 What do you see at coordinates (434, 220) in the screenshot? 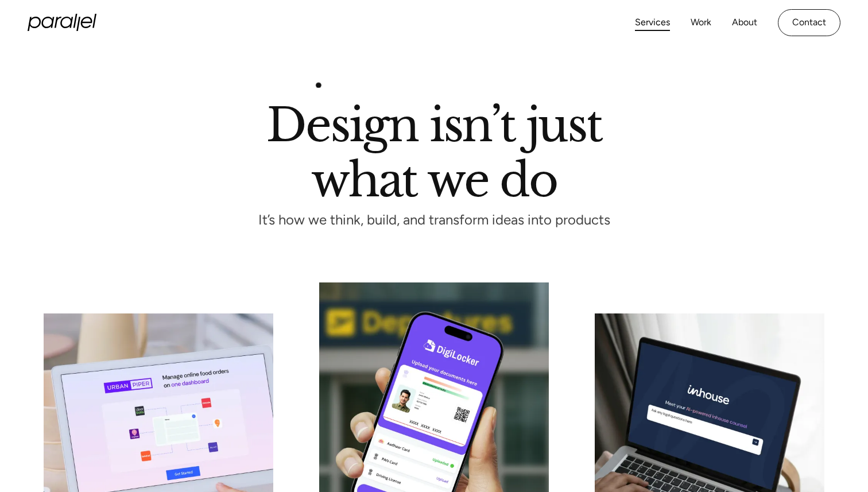
I see `p: It’s how we think, build, and transform ideas into products` at bounding box center [434, 220].